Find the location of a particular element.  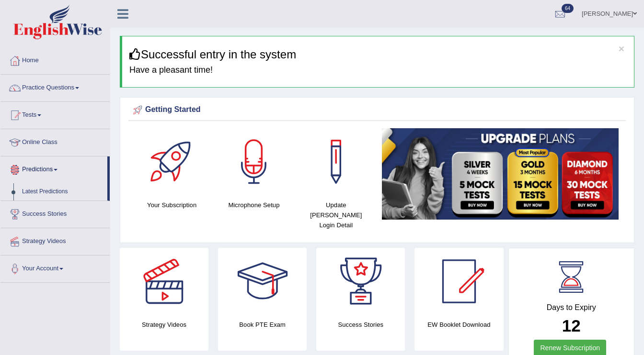

a: Home is located at coordinates (55, 60).